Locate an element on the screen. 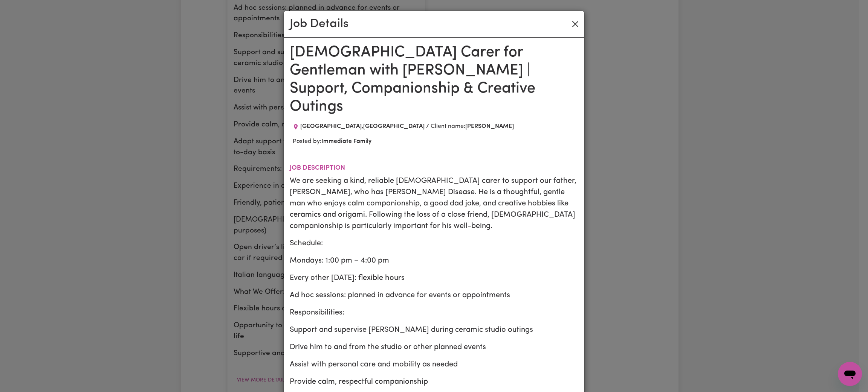 The width and height of the screenshot is (868, 392). p: Drive him to and from the studio or other planned events is located at coordinates (434, 347).